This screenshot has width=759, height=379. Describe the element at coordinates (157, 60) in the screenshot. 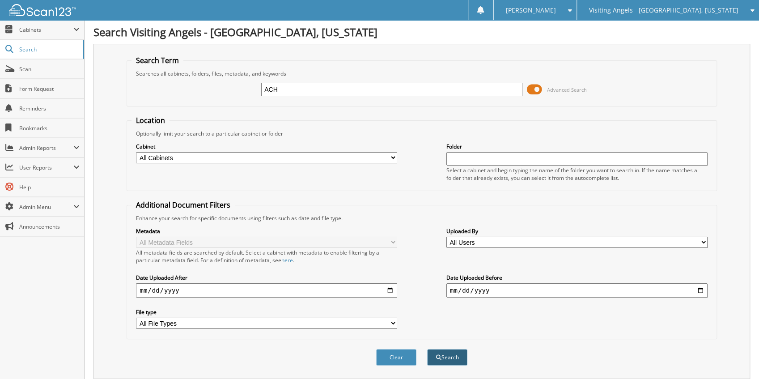

I see `legend: Search Term` at that location.